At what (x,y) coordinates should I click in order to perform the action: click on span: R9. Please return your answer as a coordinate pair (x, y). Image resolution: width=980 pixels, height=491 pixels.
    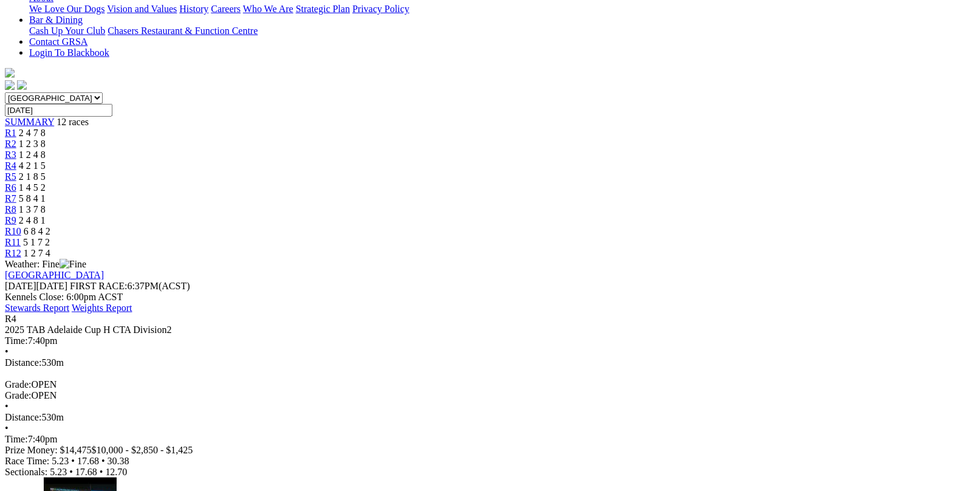
    Looking at the image, I should click on (10, 220).